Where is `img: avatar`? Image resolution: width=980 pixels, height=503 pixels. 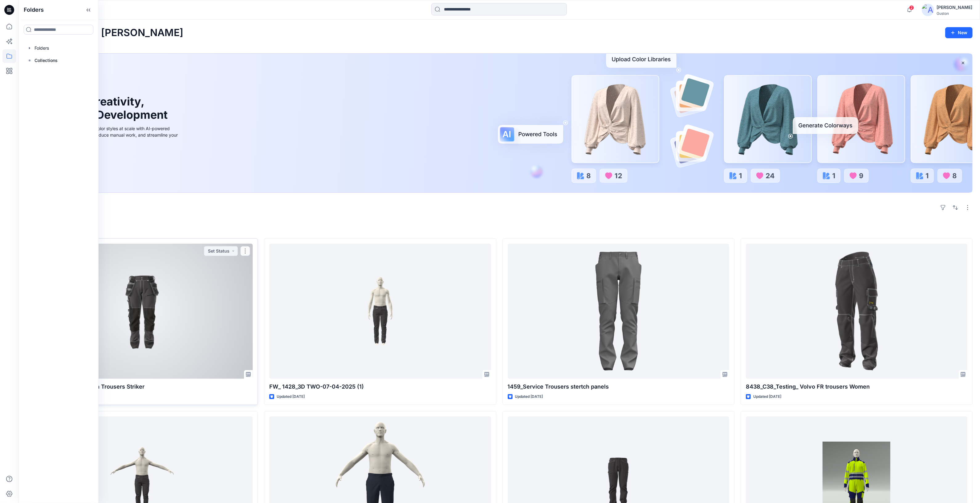 img: avatar is located at coordinates (928, 10).